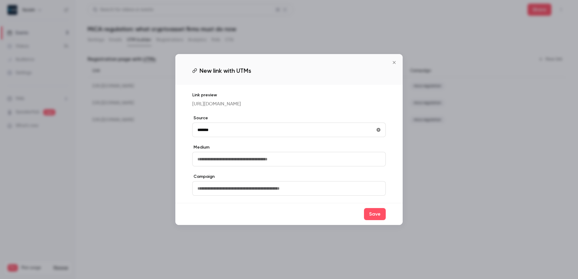  What do you see at coordinates (225, 71) in the screenshot?
I see `span: New link with UTMs` at bounding box center [225, 71].